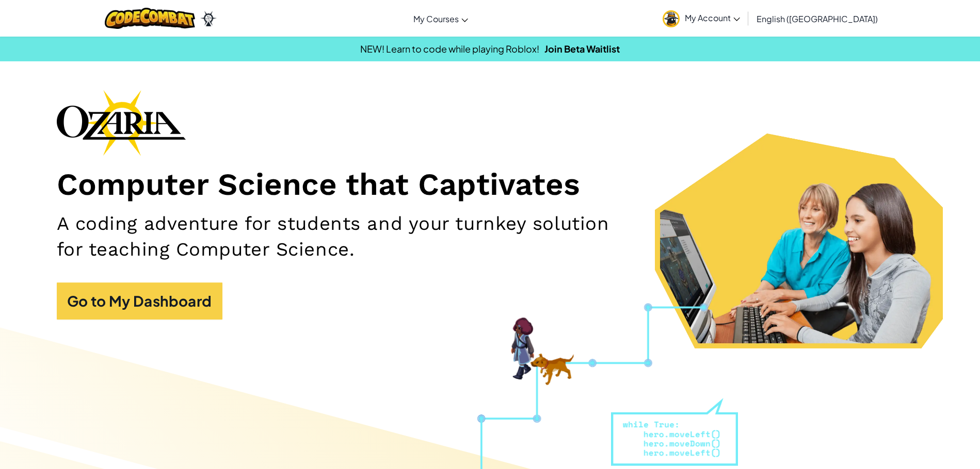 The image size is (980, 469). Describe the element at coordinates (450, 49) in the screenshot. I see `span: NEW! Learn to code while playing Roblox!` at that location.